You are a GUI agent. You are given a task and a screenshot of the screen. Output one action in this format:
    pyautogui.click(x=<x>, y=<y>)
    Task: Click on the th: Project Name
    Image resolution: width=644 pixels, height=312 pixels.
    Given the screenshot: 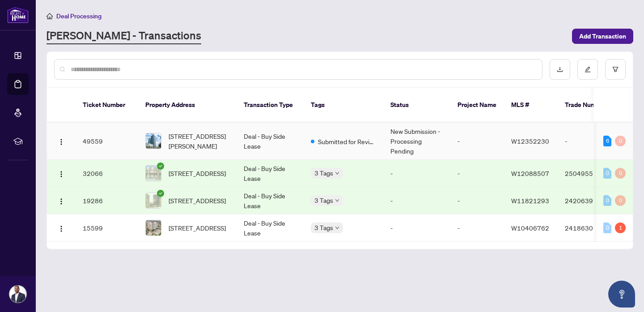 What is the action you would take?
    pyautogui.click(x=477, y=106)
    